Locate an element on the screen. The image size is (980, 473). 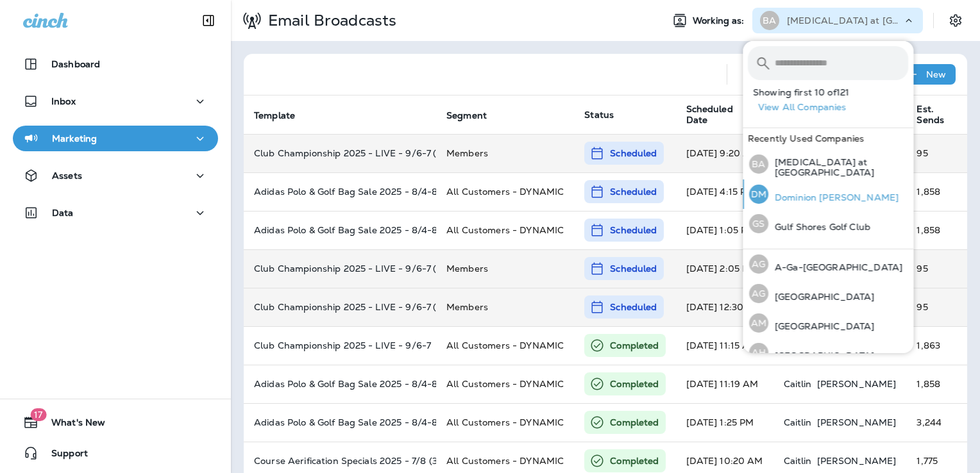
div: AH is located at coordinates (759, 353).